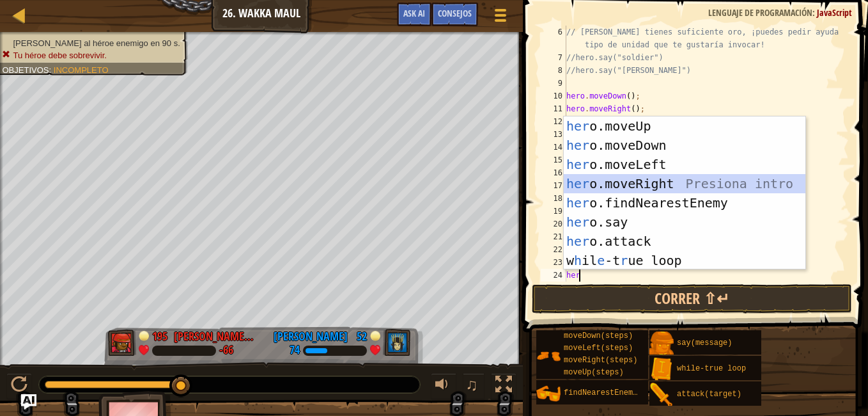 This screenshot has width=868, height=416. Describe the element at coordinates (160, 334) in the screenshot. I see `div: 195` at that location.